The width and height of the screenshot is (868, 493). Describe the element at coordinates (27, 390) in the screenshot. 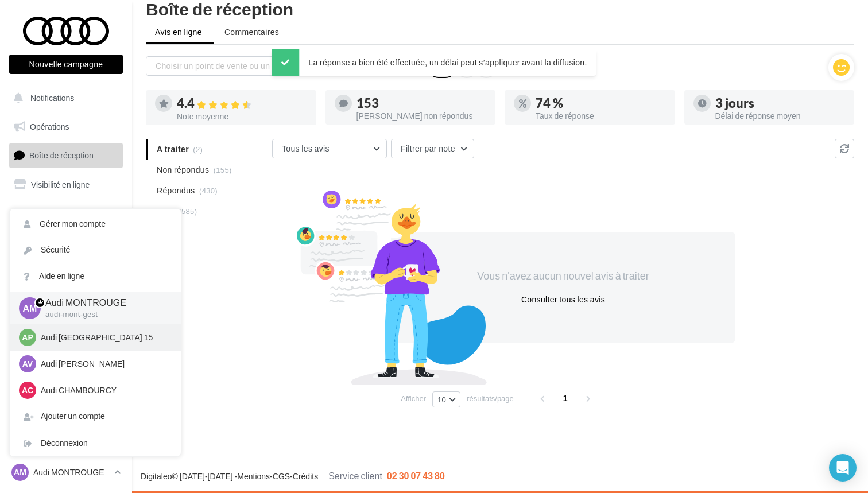

I see `span: AC` at that location.